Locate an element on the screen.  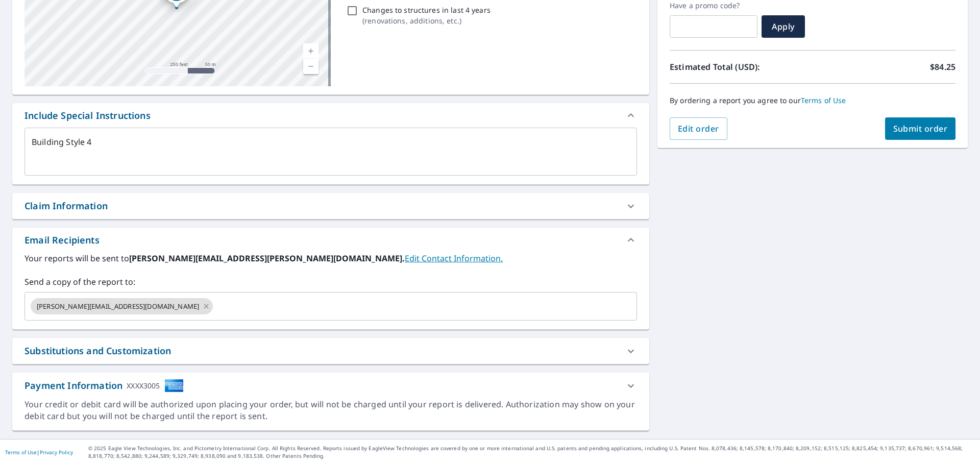
p: Changes to structures in last 4 years is located at coordinates (426, 9).